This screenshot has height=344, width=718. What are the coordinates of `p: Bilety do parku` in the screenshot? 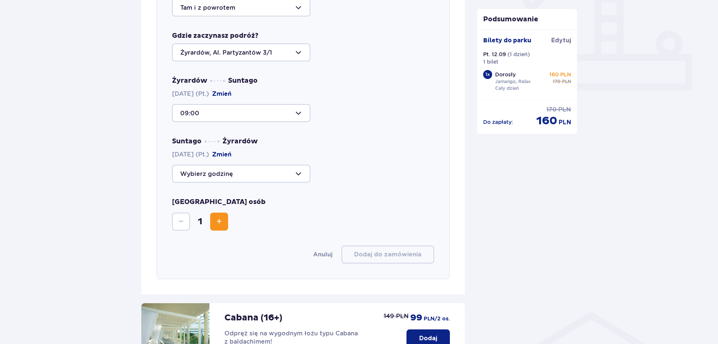 It's located at (507, 40).